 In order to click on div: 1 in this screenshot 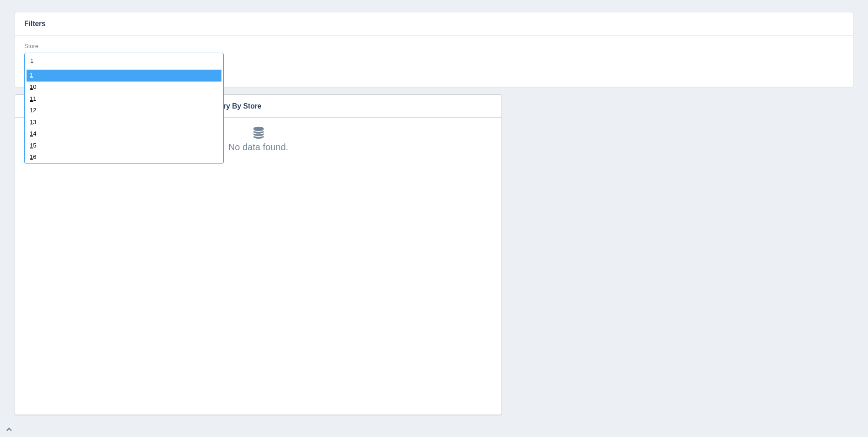, I will do `click(124, 99)`.